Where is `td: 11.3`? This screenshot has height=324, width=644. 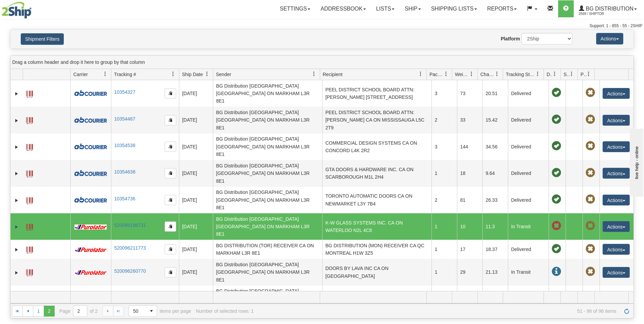 td: 11.3 is located at coordinates (495, 227).